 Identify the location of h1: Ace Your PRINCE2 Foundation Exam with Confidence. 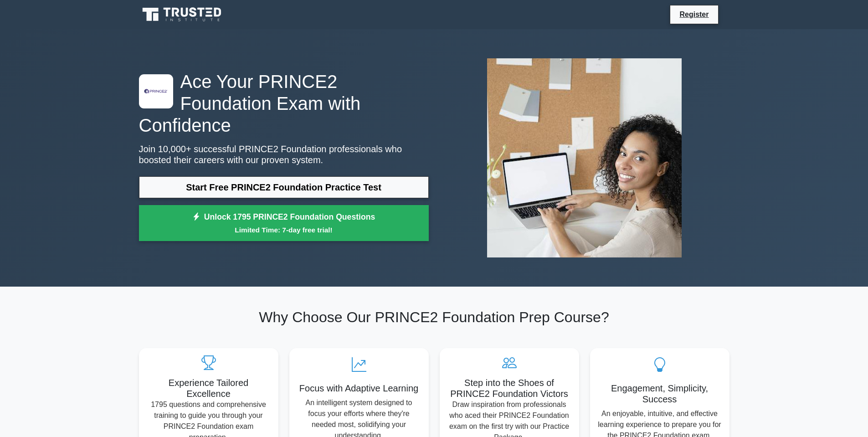
(284, 104).